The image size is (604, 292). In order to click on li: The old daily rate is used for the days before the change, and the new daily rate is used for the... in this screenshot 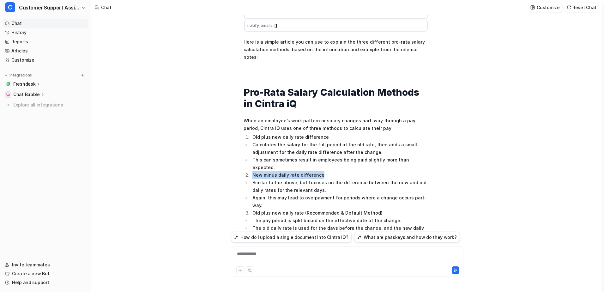, I will do `click(339, 232)`.